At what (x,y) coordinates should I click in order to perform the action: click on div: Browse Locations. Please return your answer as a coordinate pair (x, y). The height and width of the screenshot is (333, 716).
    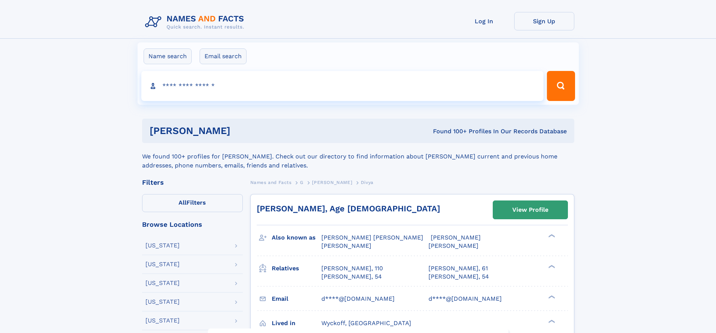
    Looking at the image, I should click on (192, 225).